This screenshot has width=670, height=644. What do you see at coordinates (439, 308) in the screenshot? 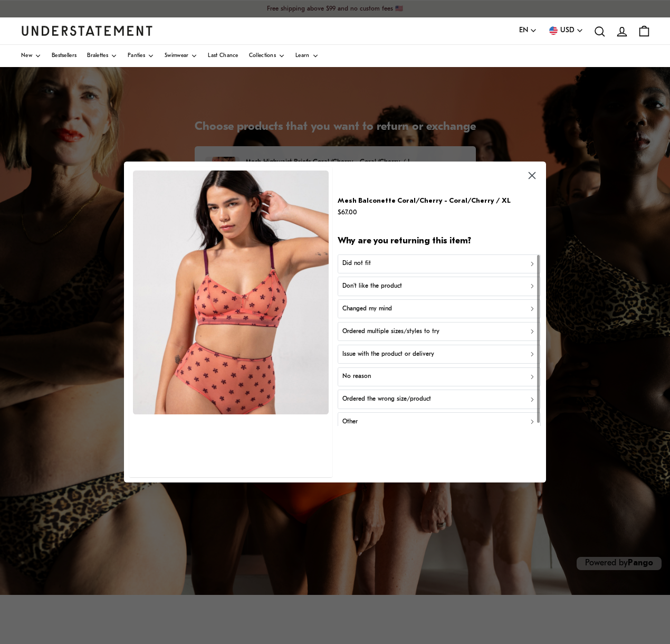
I see `button: Changed my mind` at bounding box center [439, 308].